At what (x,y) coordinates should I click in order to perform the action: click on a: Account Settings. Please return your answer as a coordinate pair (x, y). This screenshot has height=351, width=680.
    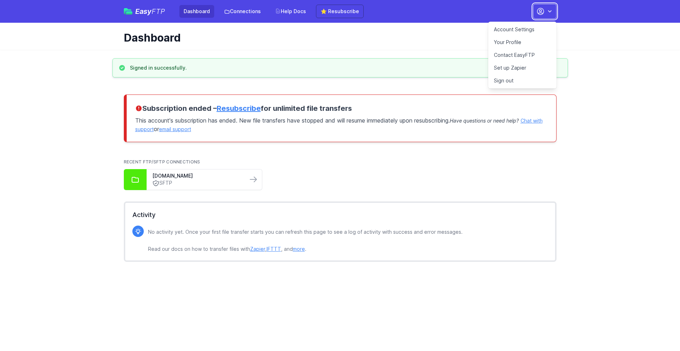
    Looking at the image, I should click on (522, 30).